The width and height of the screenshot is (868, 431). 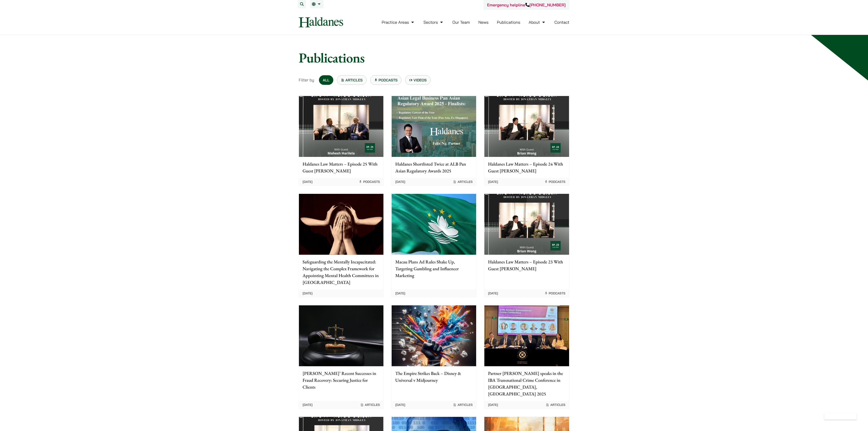 What do you see at coordinates (320, 22) in the screenshot?
I see `img: Logo of Haldanes` at bounding box center [320, 22].